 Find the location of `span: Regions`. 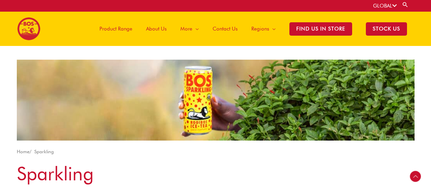

span: Regions is located at coordinates (260, 29).